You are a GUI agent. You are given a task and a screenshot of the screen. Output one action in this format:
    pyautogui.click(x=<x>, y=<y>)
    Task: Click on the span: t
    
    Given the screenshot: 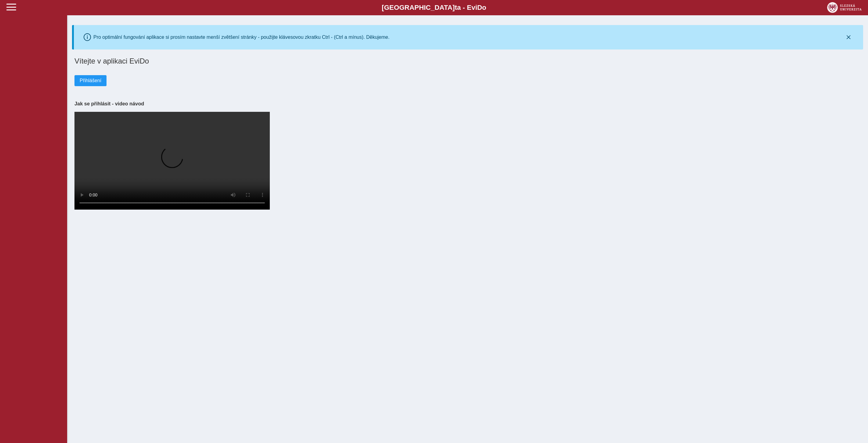 What is the action you would take?
    pyautogui.click(x=455, y=7)
    